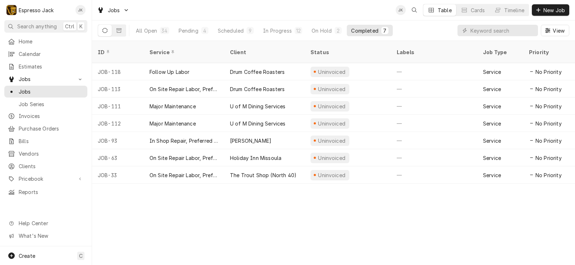 Image resolution: width=575 pixels, height=265 pixels. Describe the element at coordinates (554, 10) in the screenshot. I see `span: New Job` at that location.